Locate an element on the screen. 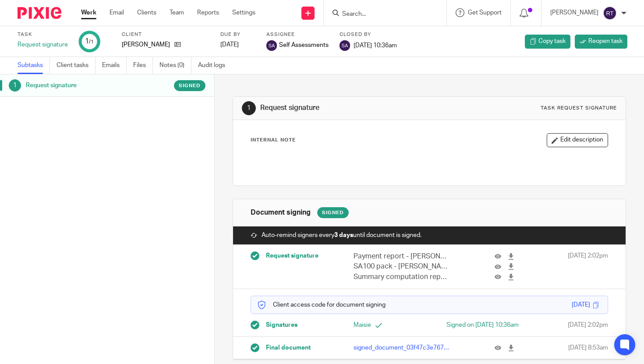 This screenshot has height=364, width=644. span: Auto-remind signers every until document is signed. is located at coordinates (341, 235).